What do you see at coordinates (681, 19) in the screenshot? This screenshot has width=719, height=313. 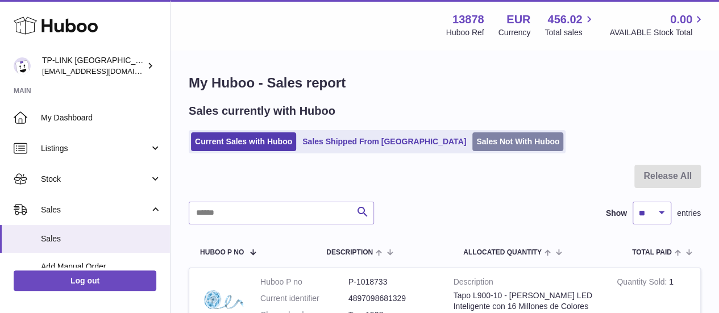 I see `span: 0.00` at bounding box center [681, 19].